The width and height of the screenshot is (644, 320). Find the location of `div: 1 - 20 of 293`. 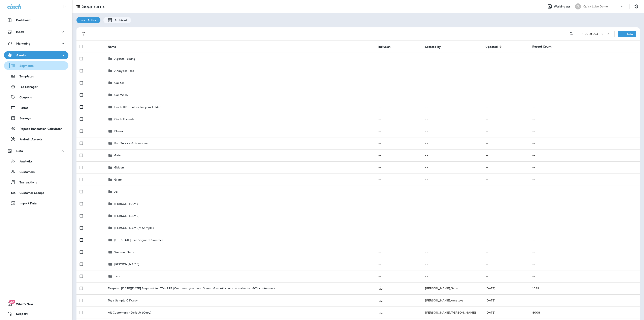

div: 1 - 20 of 293 is located at coordinates (590, 34).